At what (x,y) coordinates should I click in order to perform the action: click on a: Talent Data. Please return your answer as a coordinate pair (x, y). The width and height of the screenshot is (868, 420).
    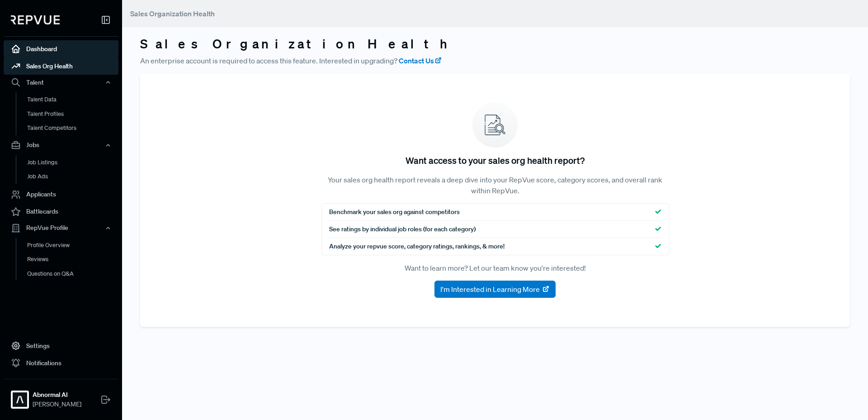
    Looking at the image, I should click on (74, 99).